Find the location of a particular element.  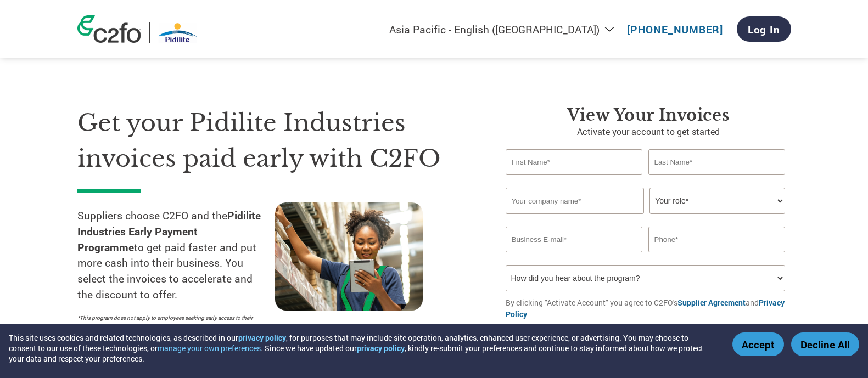

div: Invalid first name or first name is too long is located at coordinates (575, 179).